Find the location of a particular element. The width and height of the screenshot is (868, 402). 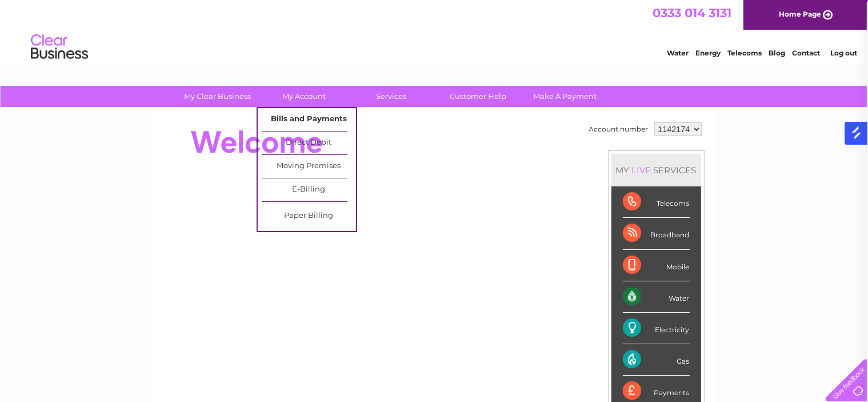

a: Make A Payment is located at coordinates (564, 96).